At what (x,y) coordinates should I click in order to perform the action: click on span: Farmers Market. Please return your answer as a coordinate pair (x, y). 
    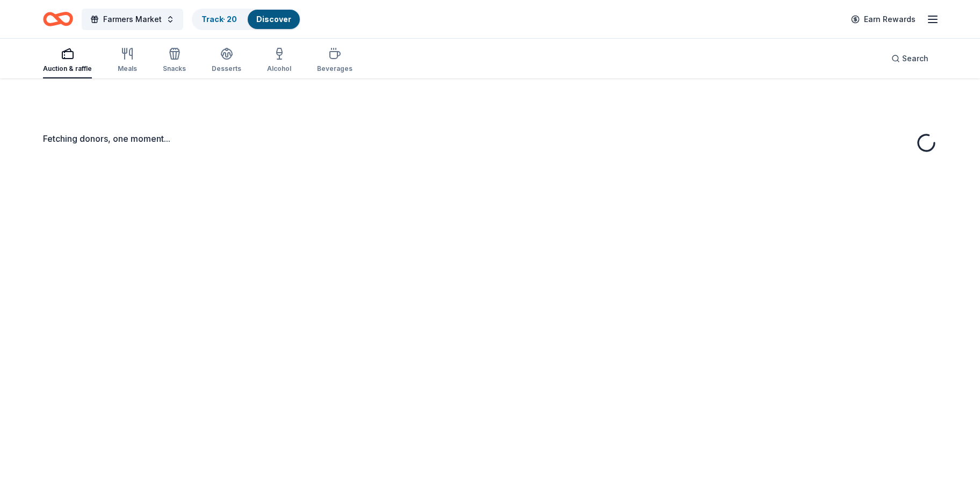
    Looking at the image, I should click on (132, 20).